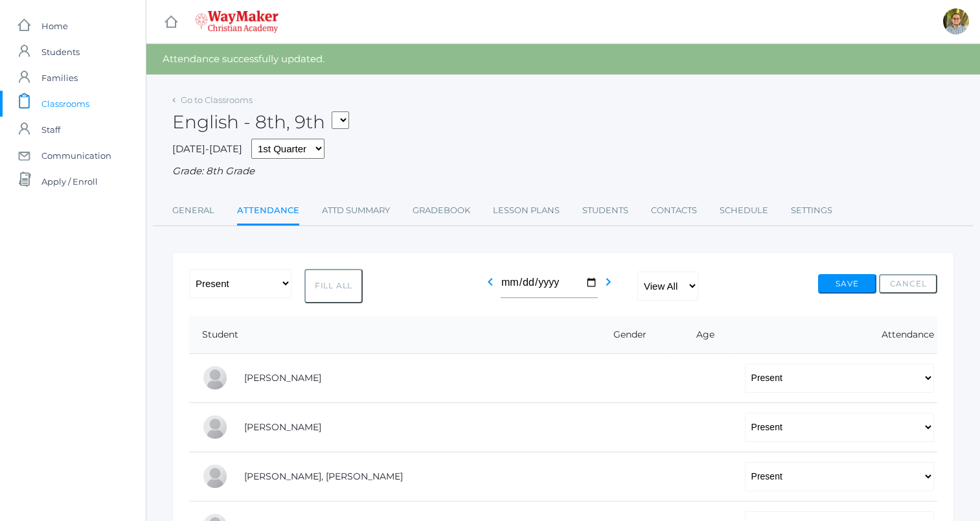 This screenshot has width=980, height=521. I want to click on a: Lesson Plans, so click(526, 211).